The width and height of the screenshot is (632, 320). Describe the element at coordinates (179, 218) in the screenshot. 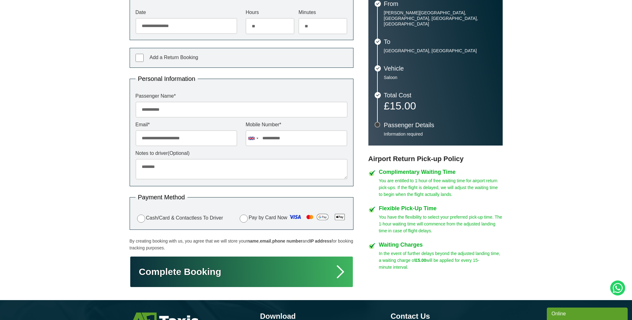

I see `label: Cash/Card & Contactless To Driver` at that location.